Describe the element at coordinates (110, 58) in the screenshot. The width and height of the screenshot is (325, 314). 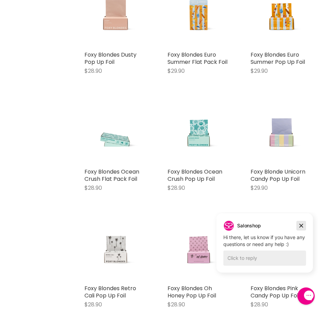
I see `a: Foxy Blondes Dusty Pop Up Foil` at that location.